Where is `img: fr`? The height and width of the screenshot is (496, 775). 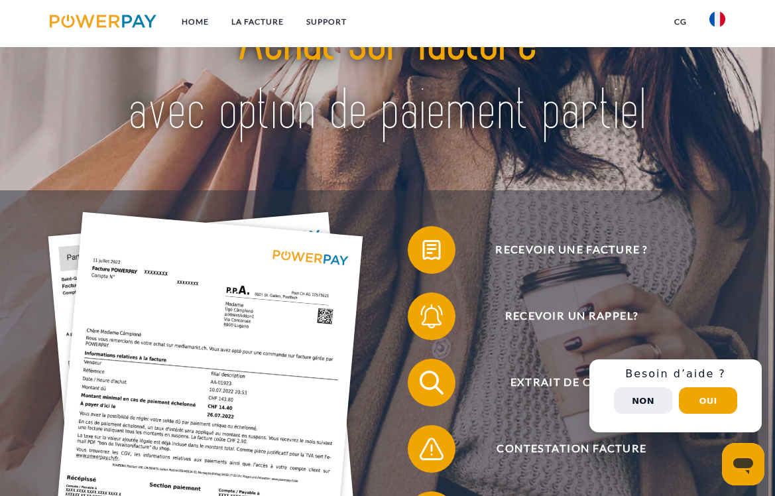 img: fr is located at coordinates (717, 19).